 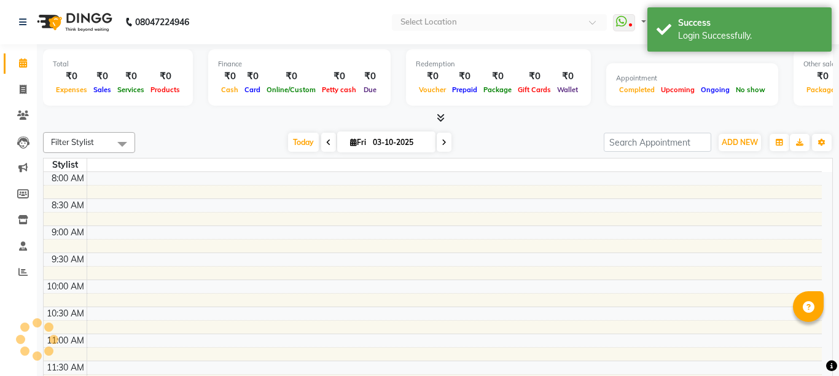 What do you see at coordinates (715, 90) in the screenshot?
I see `span: Ongoing` at bounding box center [715, 90].